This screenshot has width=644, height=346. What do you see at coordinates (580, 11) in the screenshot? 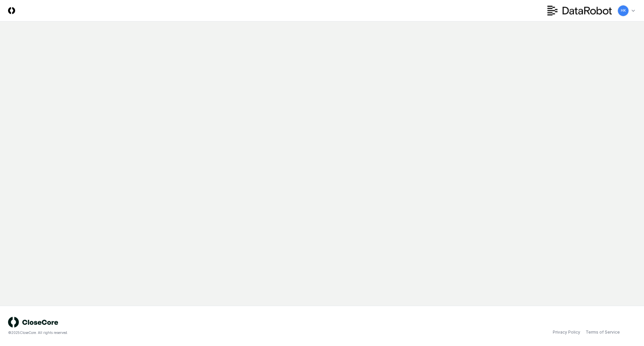
I see `img: DataRobot logo` at bounding box center [580, 11].